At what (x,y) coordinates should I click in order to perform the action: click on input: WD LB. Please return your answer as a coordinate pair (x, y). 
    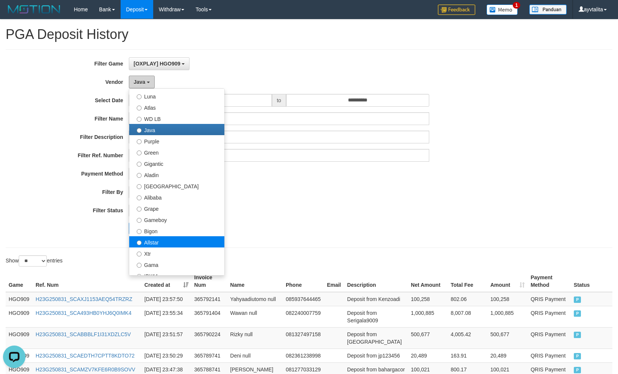
    Looking at the image, I should click on (139, 119).